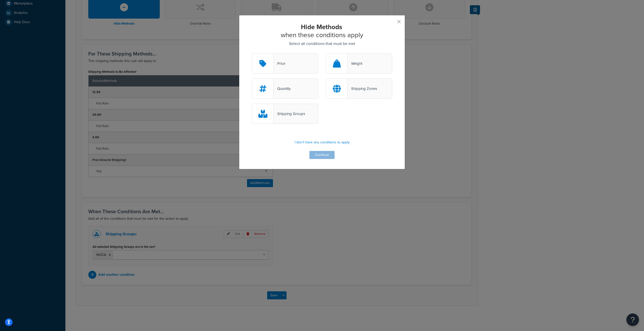 The image size is (644, 331). Describe the element at coordinates (362, 89) in the screenshot. I see `div: Shipping Zones` at that location.